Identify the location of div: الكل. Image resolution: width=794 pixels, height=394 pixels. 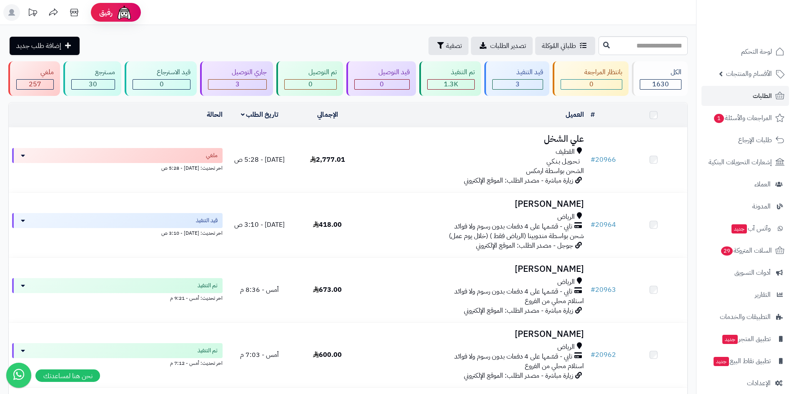
(661, 72).